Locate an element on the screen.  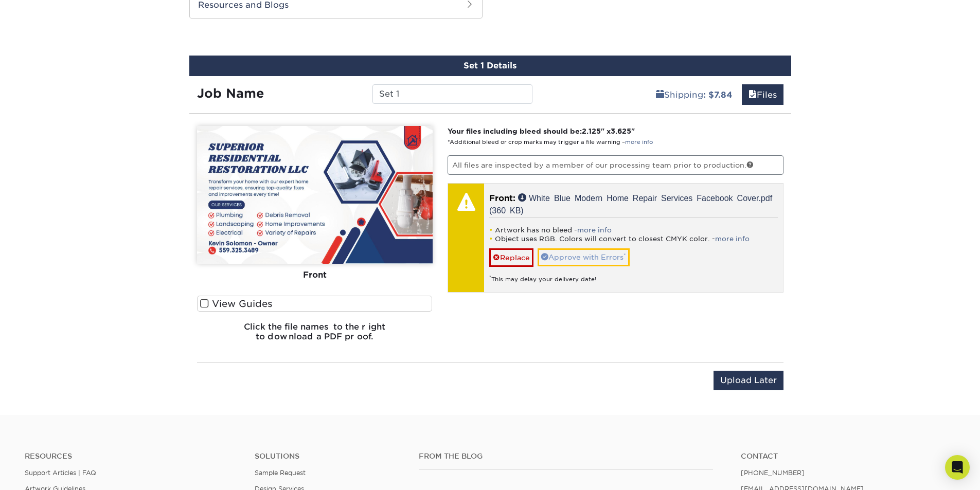
li: Artwork has no bleed - is located at coordinates (633, 230).